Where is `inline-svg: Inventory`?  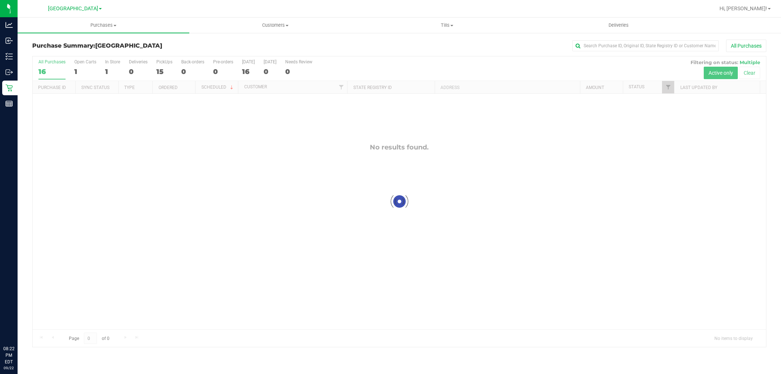 inline-svg: Inventory is located at coordinates (9, 56).